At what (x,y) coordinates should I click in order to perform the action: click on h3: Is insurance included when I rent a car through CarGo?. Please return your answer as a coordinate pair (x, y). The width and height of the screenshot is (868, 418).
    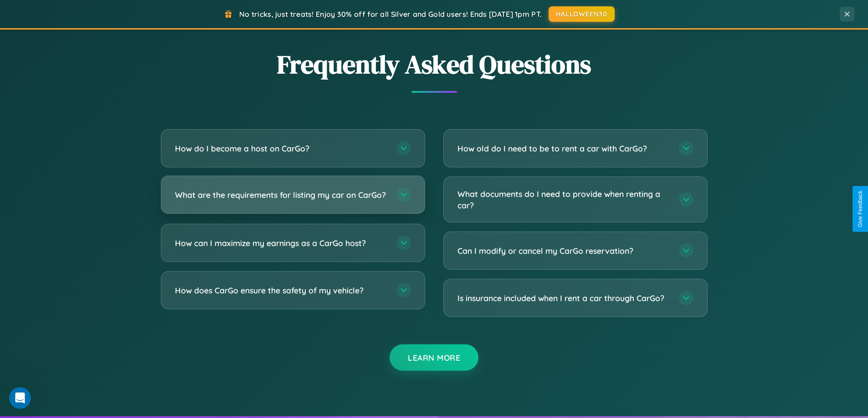
    Looking at the image, I should click on (563, 298).